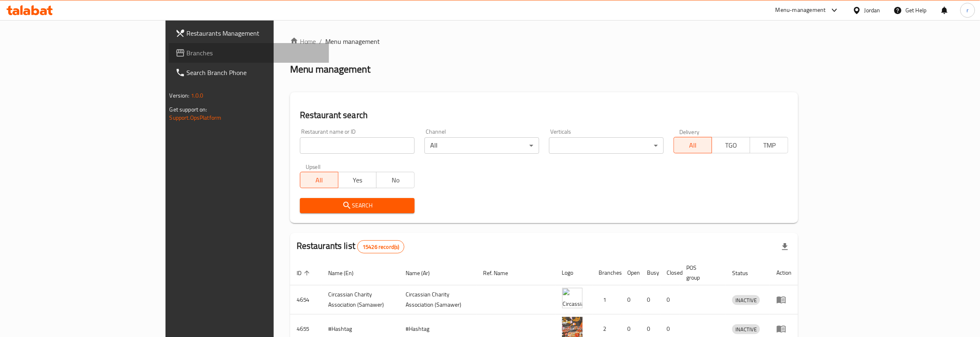 The image size is (980, 337). What do you see at coordinates (631, 273) in the screenshot?
I see `th: Open` at bounding box center [631, 273].